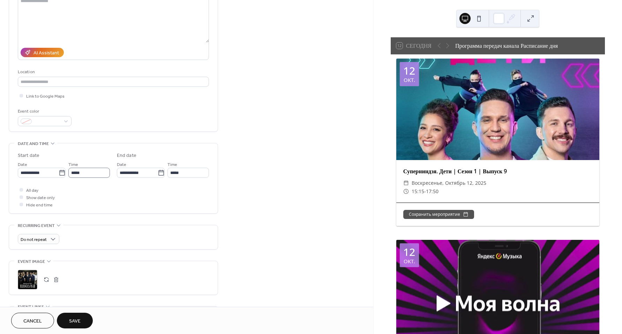 The height and width of the screenshot is (334, 622). What do you see at coordinates (498, 171) in the screenshot?
I see `div: Суперниндзя. Дети | Сезон 1 | Выпуск 9` at bounding box center [498, 171].